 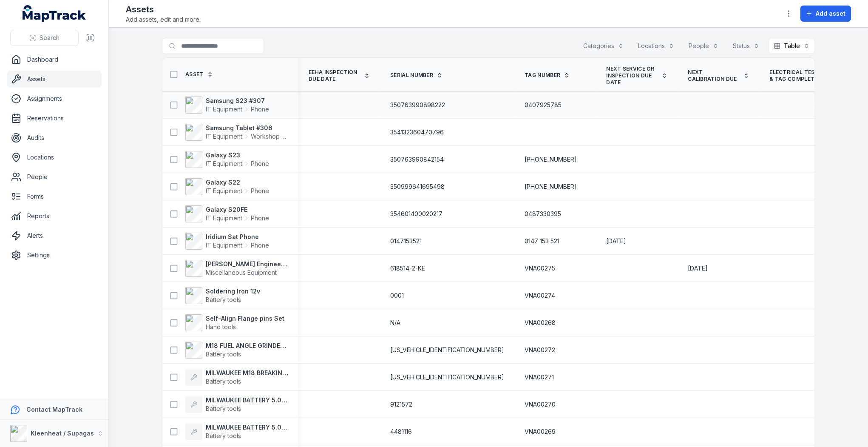 What do you see at coordinates (55, 409) in the screenshot?
I see `strong: Contact MapTrack` at bounding box center [55, 409].